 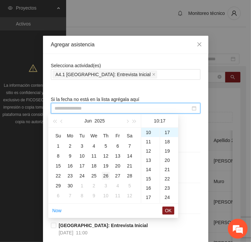 What do you see at coordinates (130, 166) in the screenshot?
I see `td: 2025-06-21` at bounding box center [130, 166].